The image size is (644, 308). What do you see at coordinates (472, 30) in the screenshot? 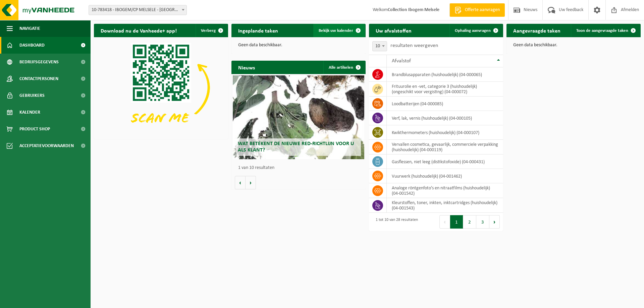
I see `span: Ophaling aanvragen` at bounding box center [472, 30].